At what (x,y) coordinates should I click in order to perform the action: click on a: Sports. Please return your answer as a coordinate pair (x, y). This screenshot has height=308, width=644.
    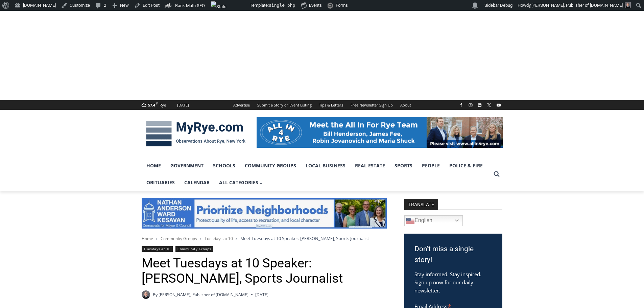
    Looking at the image, I should click on (403, 165).